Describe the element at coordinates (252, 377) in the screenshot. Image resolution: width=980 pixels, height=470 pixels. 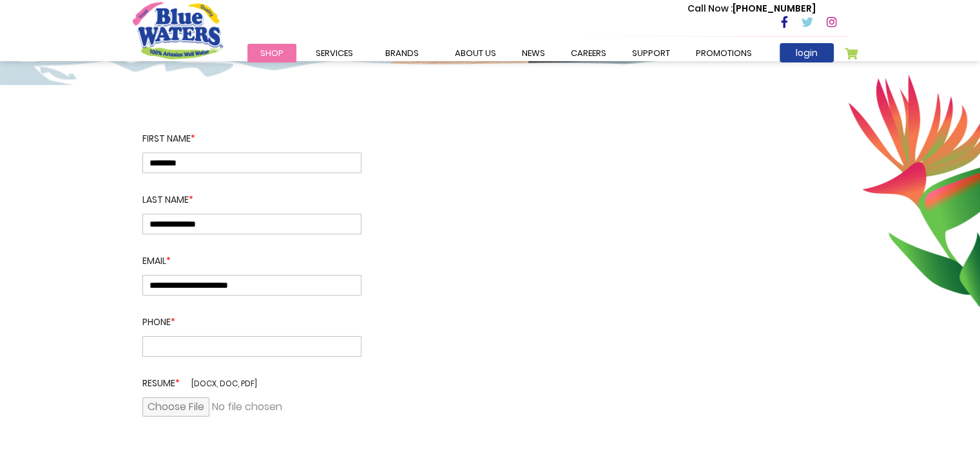
I see `label: Resume` at that location.